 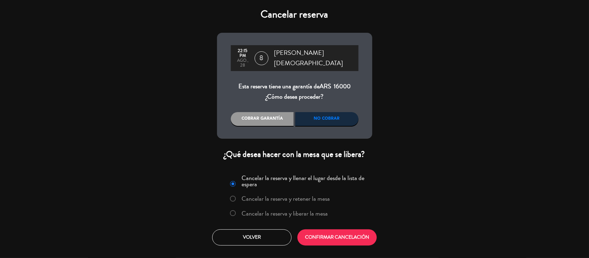 I want to click on h4: Cancelar reserva, so click(x=295, y=15).